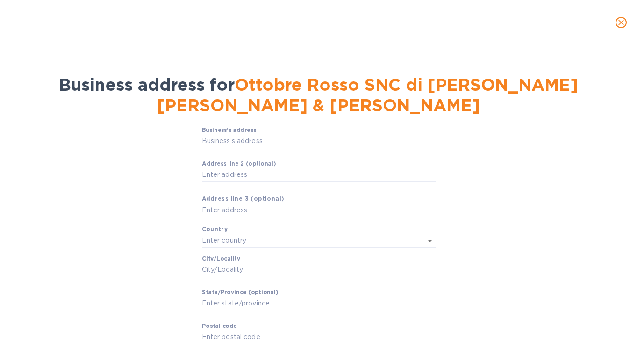 The image size is (637, 341). What do you see at coordinates (240, 292) in the screenshot?
I see `label: Stаte/Province (optional)` at bounding box center [240, 292].